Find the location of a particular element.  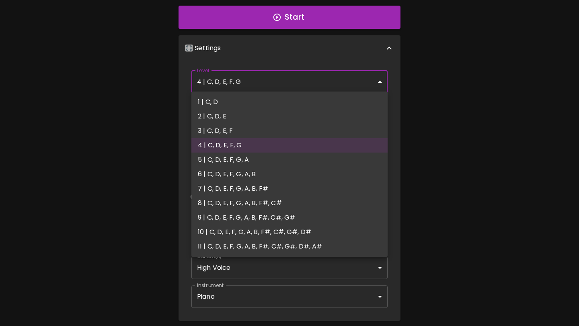

li: 10 | C, D, E, F, G, A, B, F#, C#, G#, D# is located at coordinates (289, 232).